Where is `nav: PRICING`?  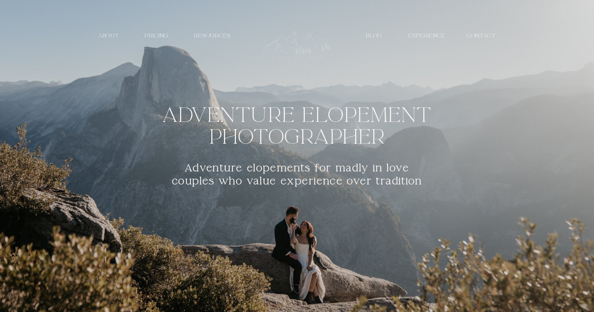
nav: PRICING is located at coordinates (157, 36).